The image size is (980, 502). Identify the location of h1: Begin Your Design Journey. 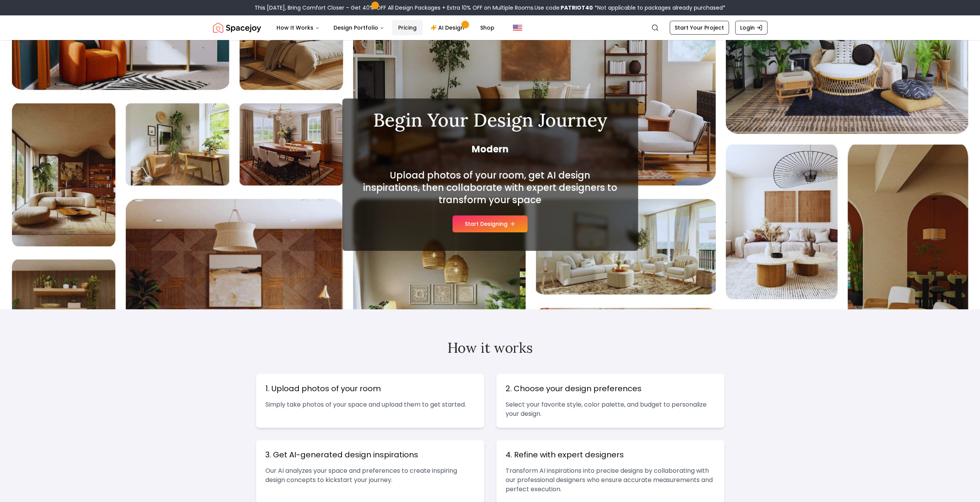
(490, 120).